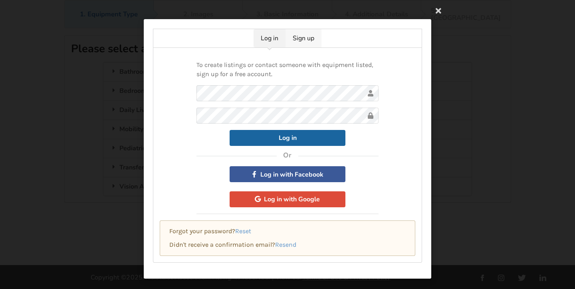 This screenshot has width=575, height=289. I want to click on div: v 4.0.25, so click(31, 16).